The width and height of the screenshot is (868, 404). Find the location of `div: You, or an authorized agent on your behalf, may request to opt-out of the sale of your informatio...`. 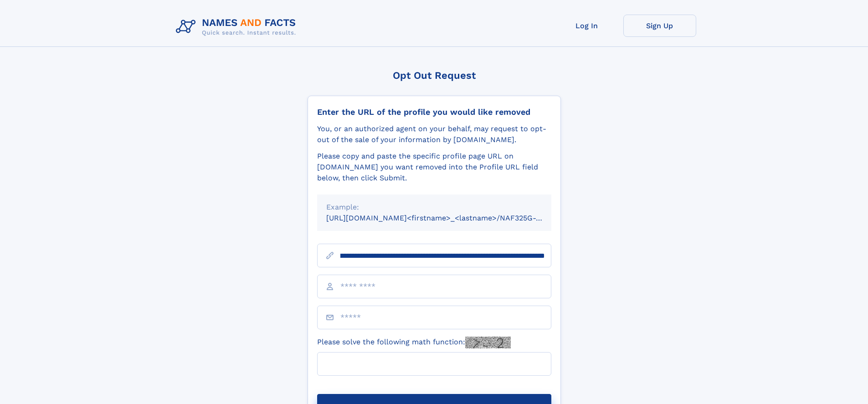

div: You, or an authorized agent on your behalf, may request to opt-out of the sale of your informatio... is located at coordinates (434, 134).